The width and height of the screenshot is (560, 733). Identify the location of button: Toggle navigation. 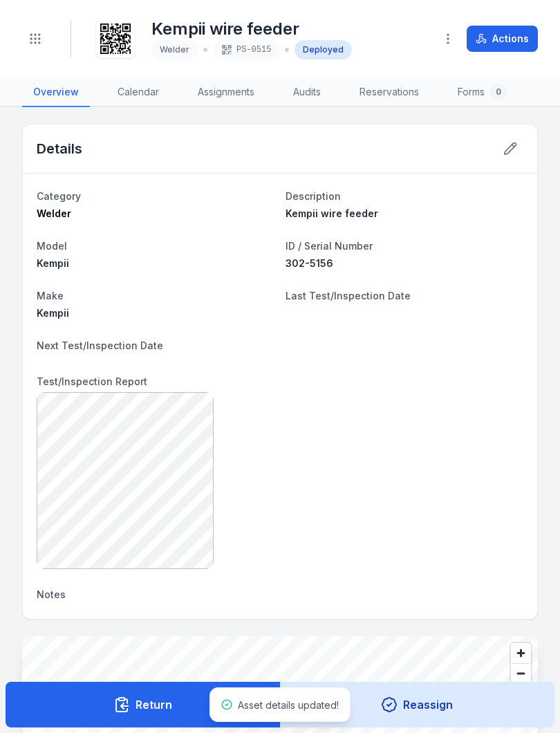
(36, 38).